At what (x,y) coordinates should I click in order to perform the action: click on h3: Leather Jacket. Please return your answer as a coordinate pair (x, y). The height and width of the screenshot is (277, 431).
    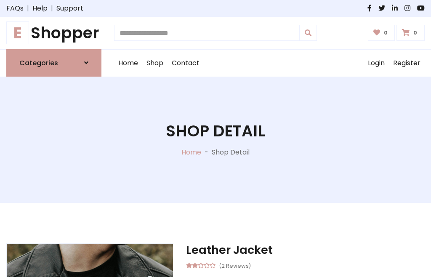
    Looking at the image, I should click on (305, 250).